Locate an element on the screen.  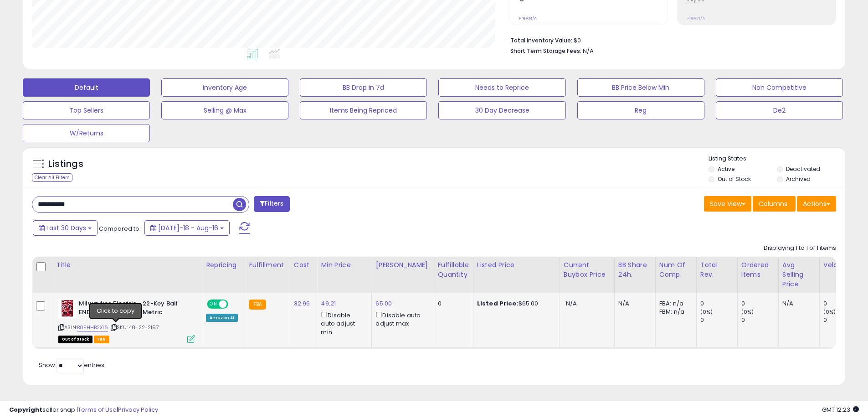
label: Out of Stock is located at coordinates (734, 179).